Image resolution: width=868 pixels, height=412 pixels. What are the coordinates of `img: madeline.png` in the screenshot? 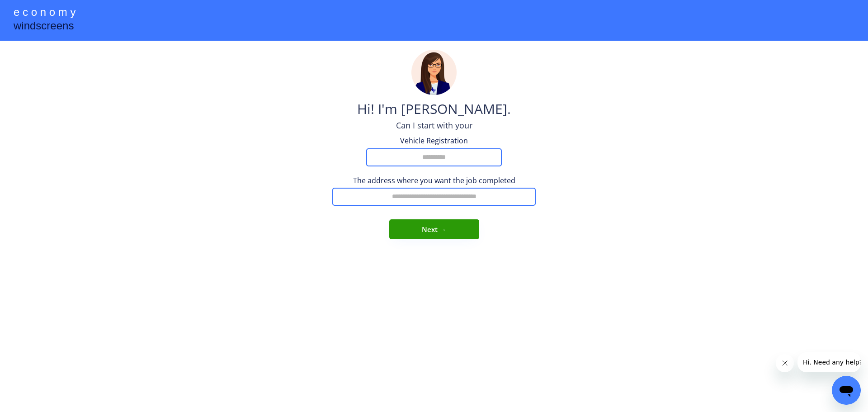 It's located at (434, 73).